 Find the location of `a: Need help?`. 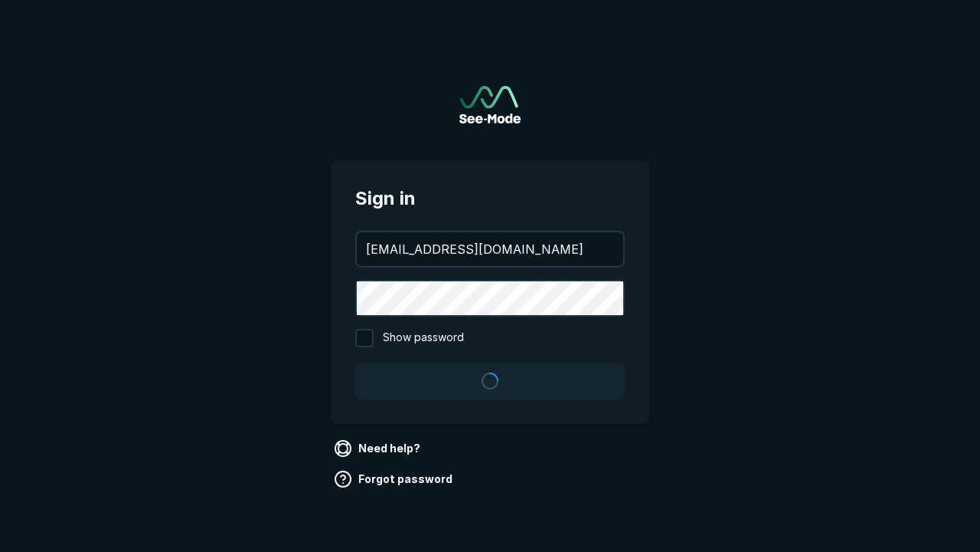

a: Need help? is located at coordinates (378, 448).